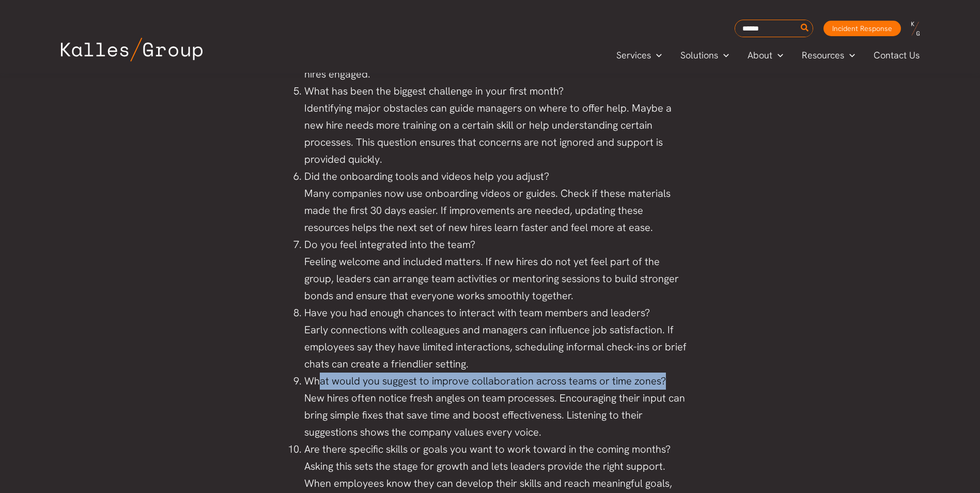 The width and height of the screenshot is (980, 493). I want to click on span: Services, so click(634, 55).